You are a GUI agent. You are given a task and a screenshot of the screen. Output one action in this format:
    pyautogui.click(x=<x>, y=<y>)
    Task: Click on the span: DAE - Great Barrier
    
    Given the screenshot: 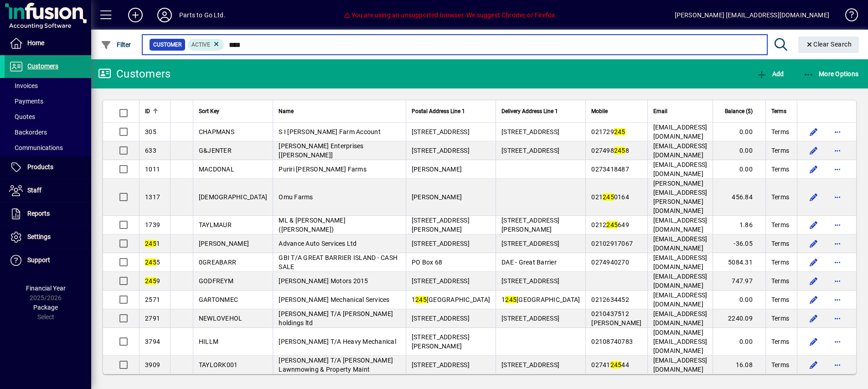 What is the action you would take?
    pyautogui.click(x=529, y=262)
    